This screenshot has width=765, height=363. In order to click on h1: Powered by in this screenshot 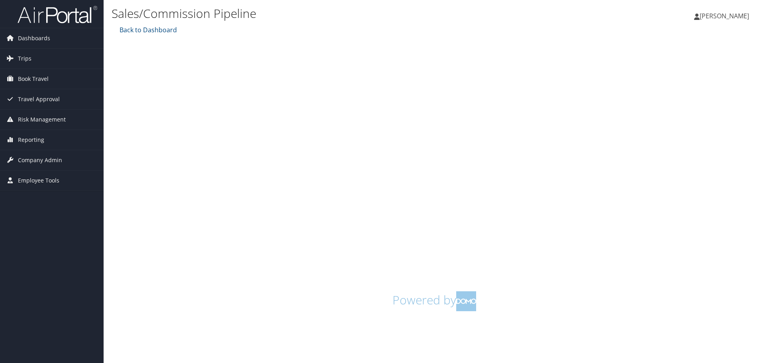, I will do `click(434, 301)`.